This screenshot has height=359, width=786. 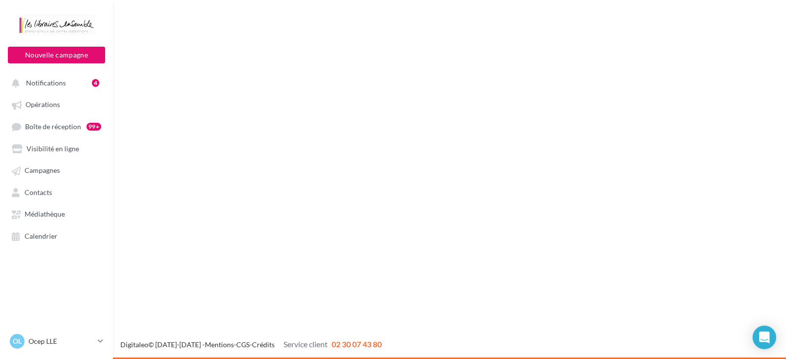 I want to click on a: Mentions, so click(x=219, y=344).